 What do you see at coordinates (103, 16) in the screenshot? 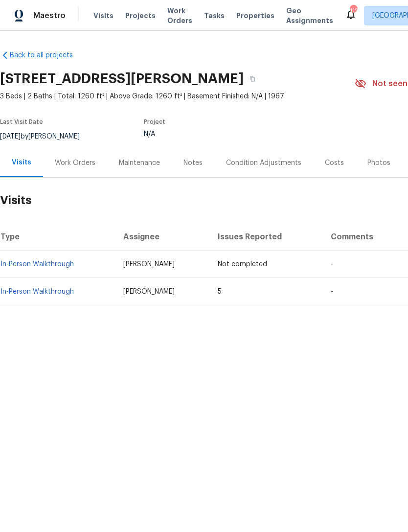
I see `span: Visits` at bounding box center [103, 16].